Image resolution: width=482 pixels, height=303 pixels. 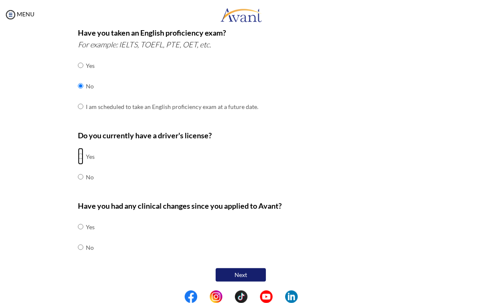 I want to click on td: I am scheduled to take an English proficiency exam at a future date., so click(x=172, y=106).